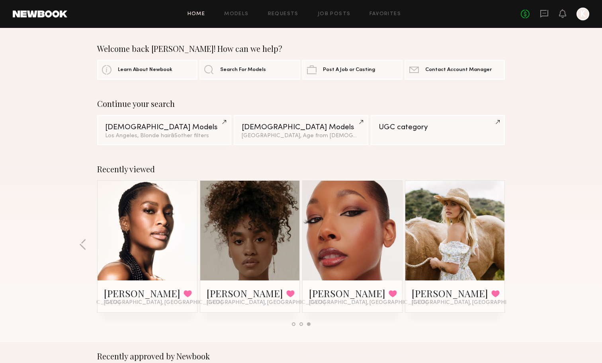 The height and width of the screenshot is (363, 602). What do you see at coordinates (236, 14) in the screenshot?
I see `a: Models` at bounding box center [236, 14].